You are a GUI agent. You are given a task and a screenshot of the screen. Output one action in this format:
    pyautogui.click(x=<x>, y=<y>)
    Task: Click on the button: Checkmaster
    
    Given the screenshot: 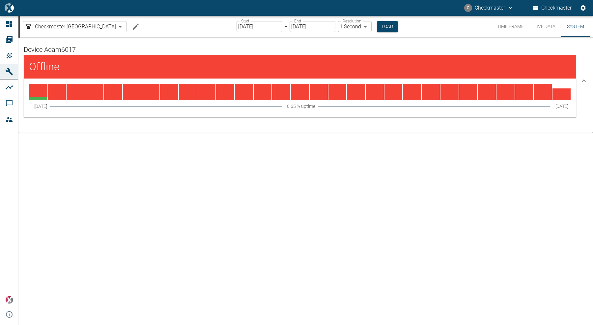 What is the action you would take?
    pyautogui.click(x=553, y=8)
    